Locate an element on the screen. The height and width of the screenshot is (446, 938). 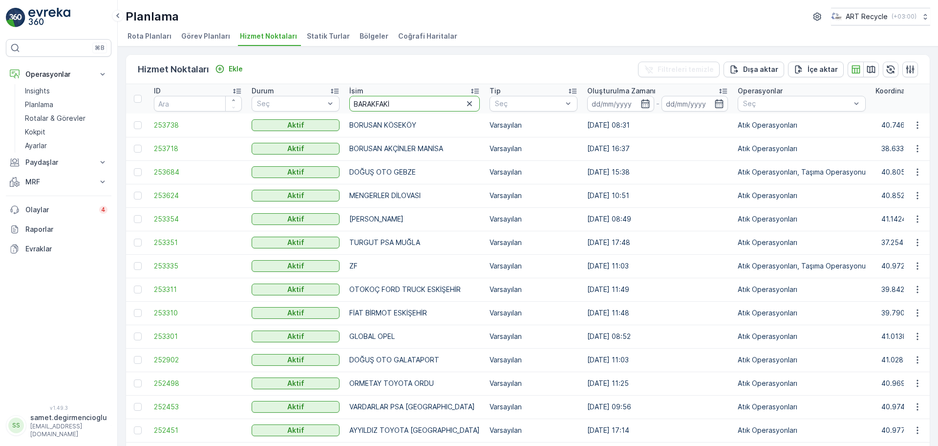
span: 253311 is located at coordinates (198, 289).